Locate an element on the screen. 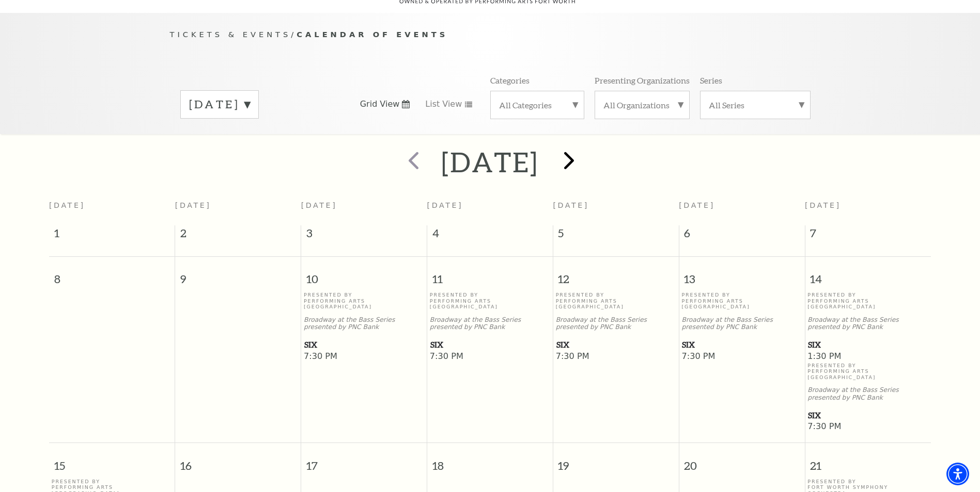 The width and height of the screenshot is (980, 492). button: prev is located at coordinates (412, 162).